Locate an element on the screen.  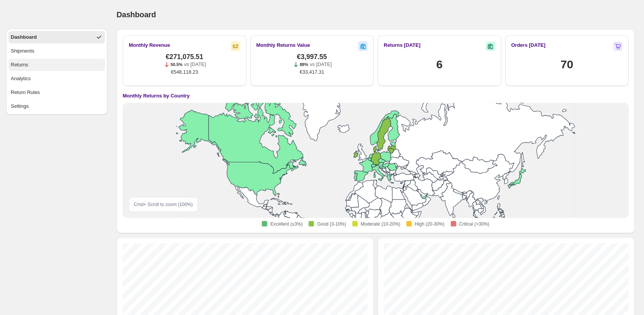
span: 88% is located at coordinates (304, 65).